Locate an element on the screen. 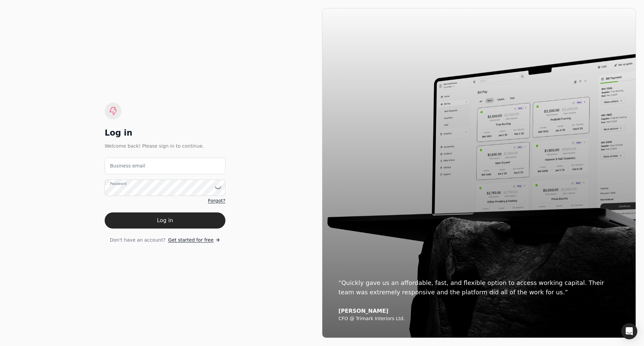 Image resolution: width=644 pixels, height=346 pixels. span: Don't have an account? is located at coordinates (138, 240).